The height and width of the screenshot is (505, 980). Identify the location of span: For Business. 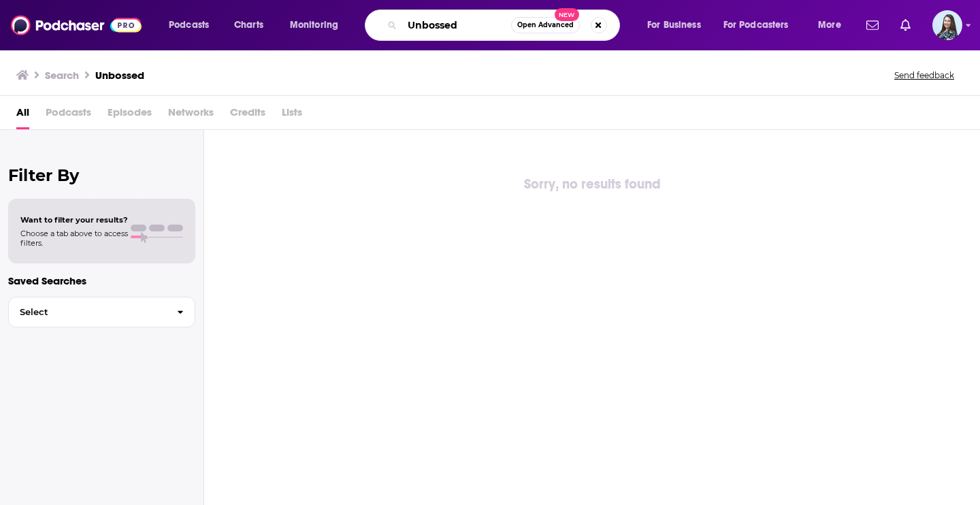
(674, 26).